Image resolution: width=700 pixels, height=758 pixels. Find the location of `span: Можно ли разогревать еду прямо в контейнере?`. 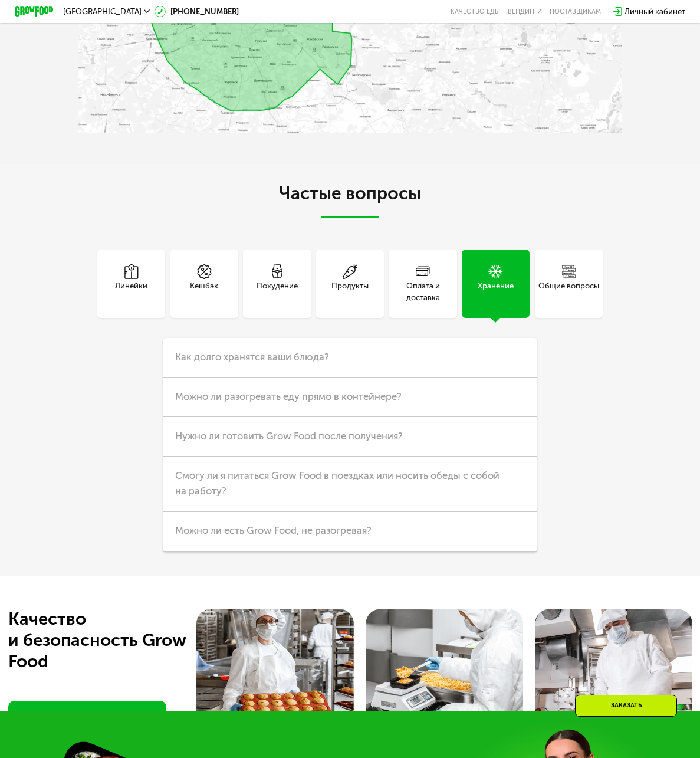

span: Можно ли разогревать еду прямо в контейнере? is located at coordinates (288, 396).